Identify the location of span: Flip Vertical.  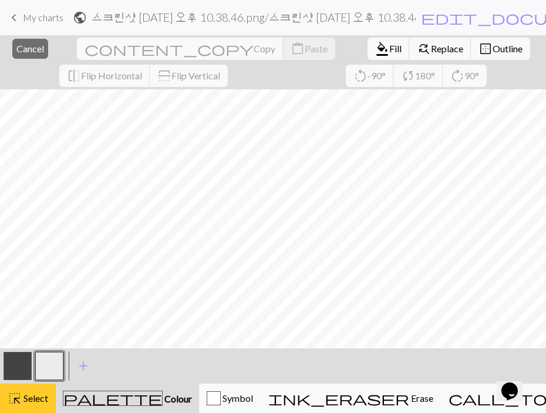
(196, 75).